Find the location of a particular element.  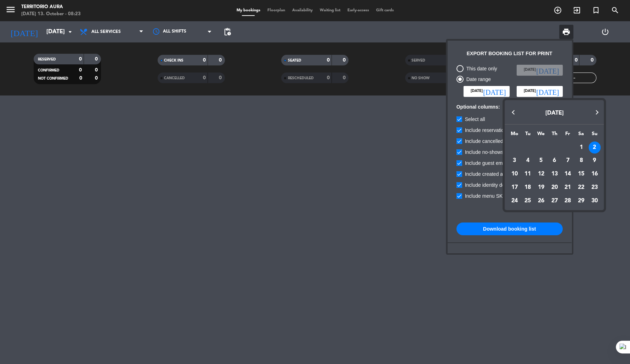

div: 17 is located at coordinates (514, 187).